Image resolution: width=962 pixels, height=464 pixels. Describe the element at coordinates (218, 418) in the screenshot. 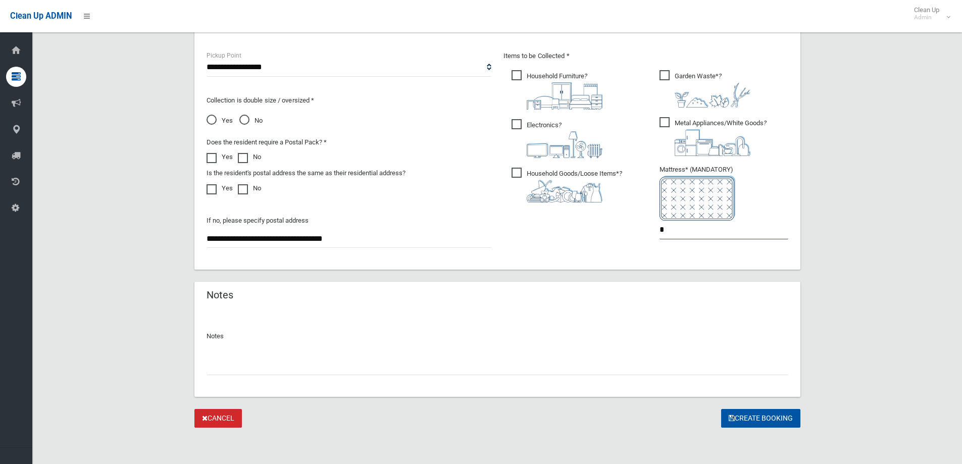

I see `a: Cancel` at that location.